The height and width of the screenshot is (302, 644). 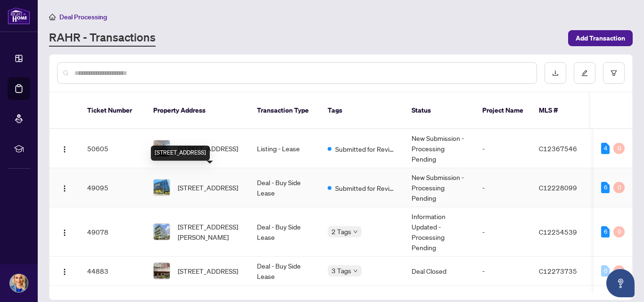 What do you see at coordinates (83, 17) in the screenshot?
I see `span: Deal Processing` at bounding box center [83, 17].